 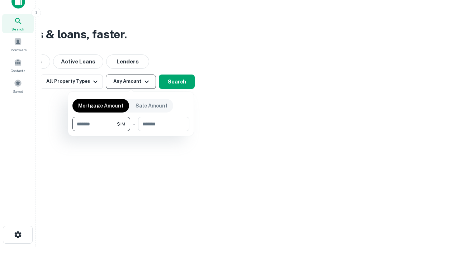 What do you see at coordinates (441, 218) in the screenshot?
I see `div: Chat Widget` at bounding box center [441, 218].